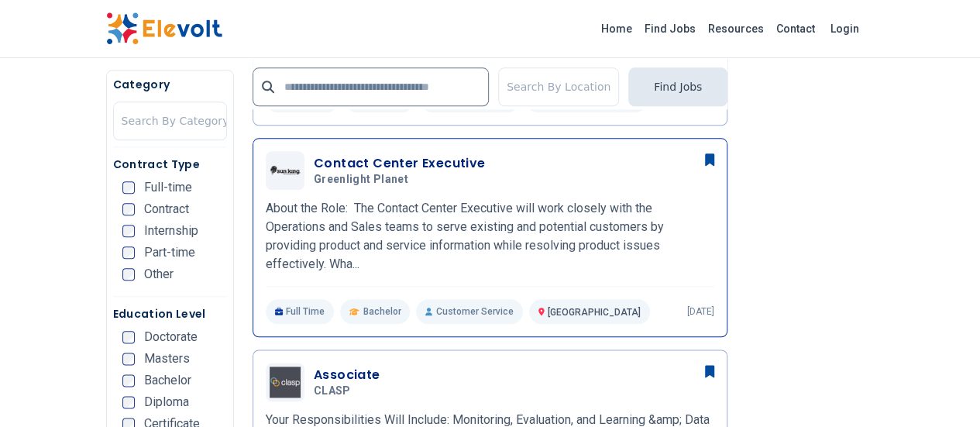 The width and height of the screenshot is (980, 427). Describe the element at coordinates (129, 188) in the screenshot. I see `input: Full-time` at that location.